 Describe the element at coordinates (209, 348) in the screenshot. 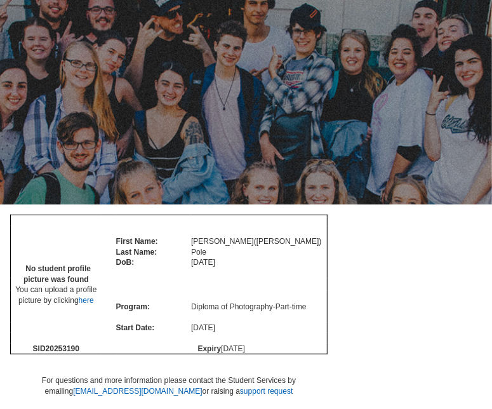

I see `span: Expiry` at that location.